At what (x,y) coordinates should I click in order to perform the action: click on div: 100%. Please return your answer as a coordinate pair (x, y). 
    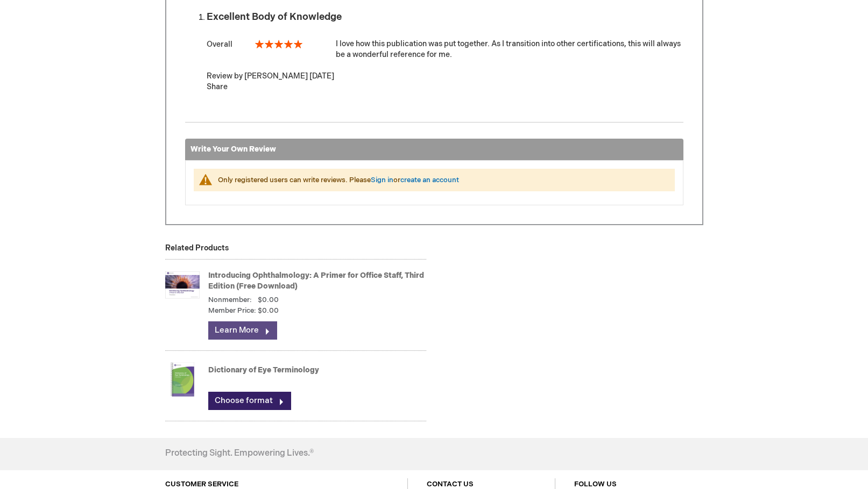
    Looking at the image, I should click on (278, 44).